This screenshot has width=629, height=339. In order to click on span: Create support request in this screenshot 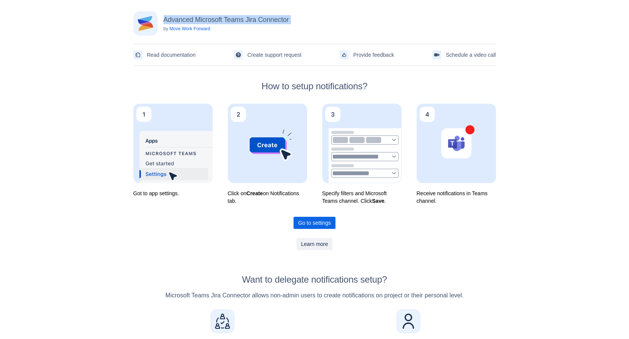, I will do `click(274, 55)`.